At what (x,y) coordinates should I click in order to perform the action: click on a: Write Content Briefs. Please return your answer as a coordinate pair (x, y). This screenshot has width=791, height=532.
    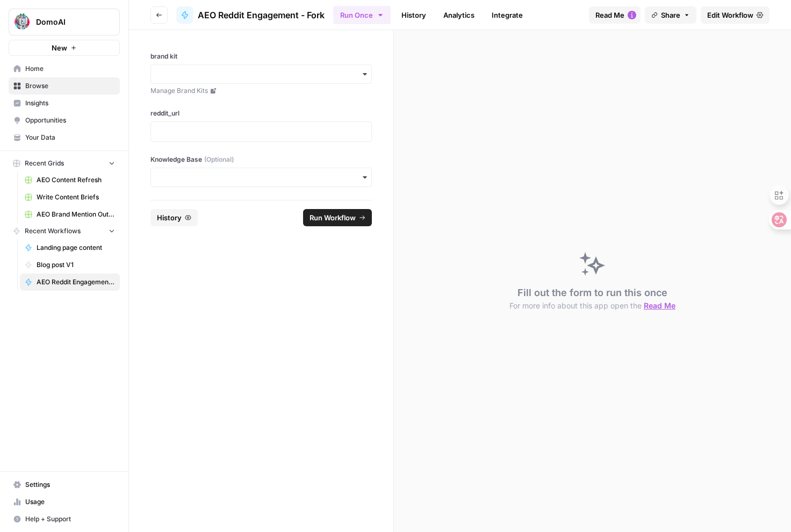
    Looking at the image, I should click on (70, 197).